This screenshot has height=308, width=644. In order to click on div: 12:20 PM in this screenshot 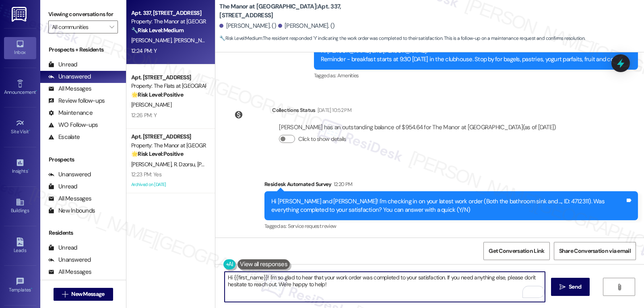, I will do `click(342, 184)`.